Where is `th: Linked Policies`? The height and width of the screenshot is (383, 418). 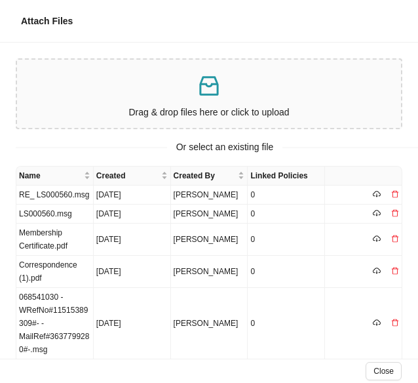 th: Linked Policies is located at coordinates (286, 176).